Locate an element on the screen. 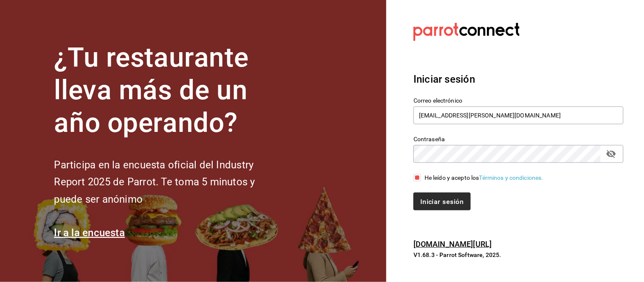  a: Ir a la encuesta is located at coordinates (89, 233).